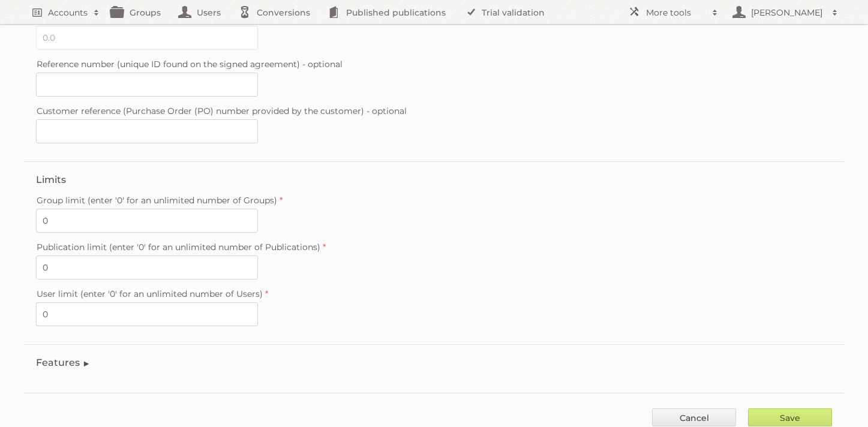 Image resolution: width=868 pixels, height=427 pixels. What do you see at coordinates (51, 179) in the screenshot?
I see `legend: Limits` at bounding box center [51, 179].